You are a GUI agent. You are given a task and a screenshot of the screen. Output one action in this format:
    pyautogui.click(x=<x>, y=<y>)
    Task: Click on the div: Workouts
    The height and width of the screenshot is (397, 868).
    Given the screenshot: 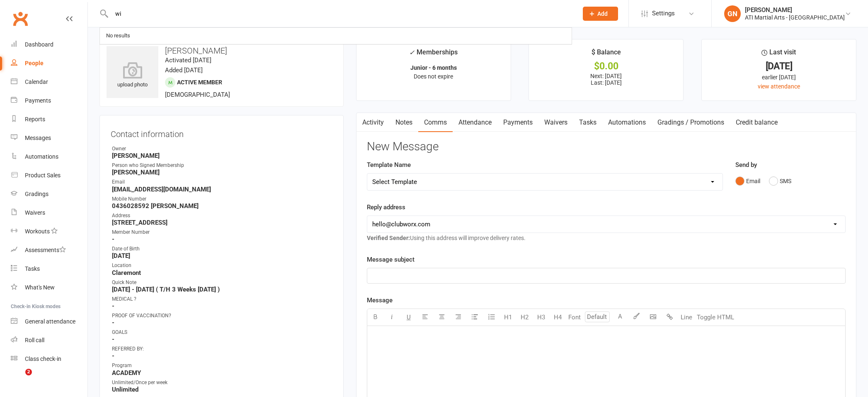 What is the action you would take?
    pyautogui.click(x=37, y=231)
    